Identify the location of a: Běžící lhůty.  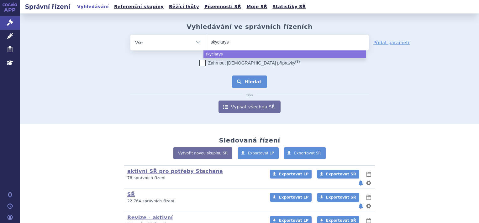
(184, 7).